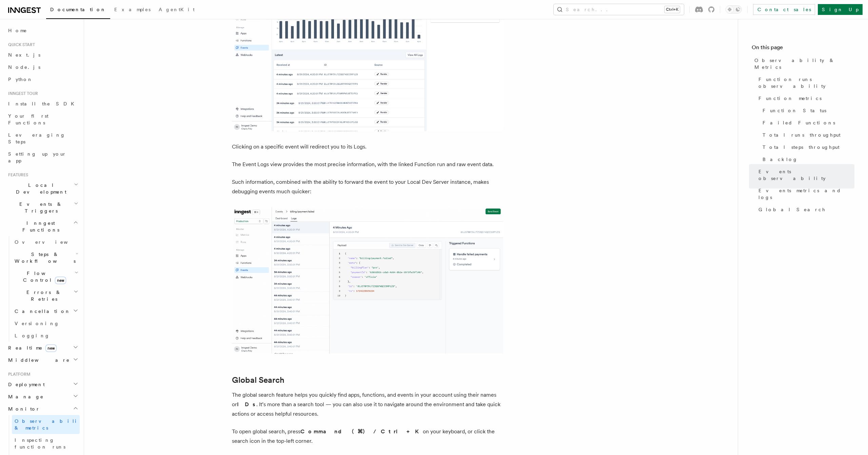  Describe the element at coordinates (46, 425) in the screenshot. I see `a: Observability & metrics` at that location.